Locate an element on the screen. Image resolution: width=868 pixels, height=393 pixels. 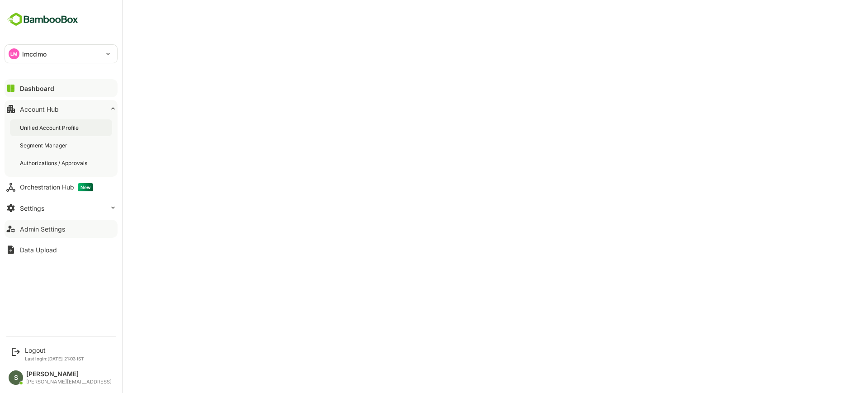
button: Admin Settings is located at coordinates (61, 229).